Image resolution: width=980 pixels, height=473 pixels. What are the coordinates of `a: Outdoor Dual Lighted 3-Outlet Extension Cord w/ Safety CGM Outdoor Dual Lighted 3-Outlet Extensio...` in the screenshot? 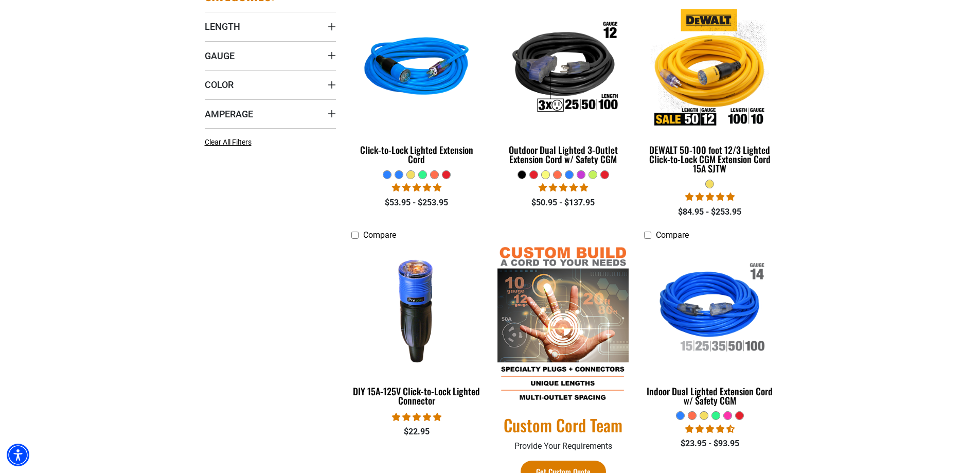 It's located at (563, 87).